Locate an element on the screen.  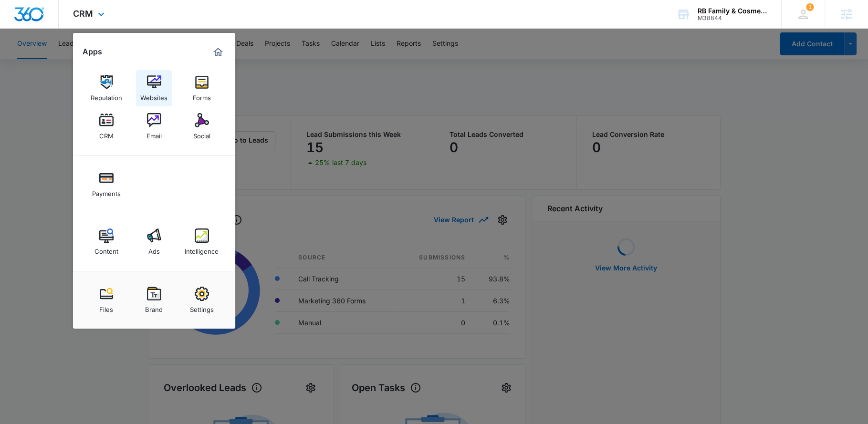
a: Reputation is located at coordinates (107, 88).